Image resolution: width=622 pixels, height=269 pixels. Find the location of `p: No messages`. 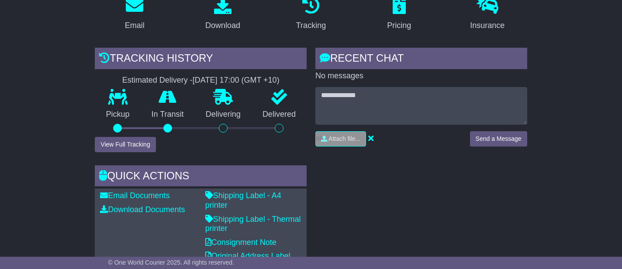

p: No messages is located at coordinates (421, 76).